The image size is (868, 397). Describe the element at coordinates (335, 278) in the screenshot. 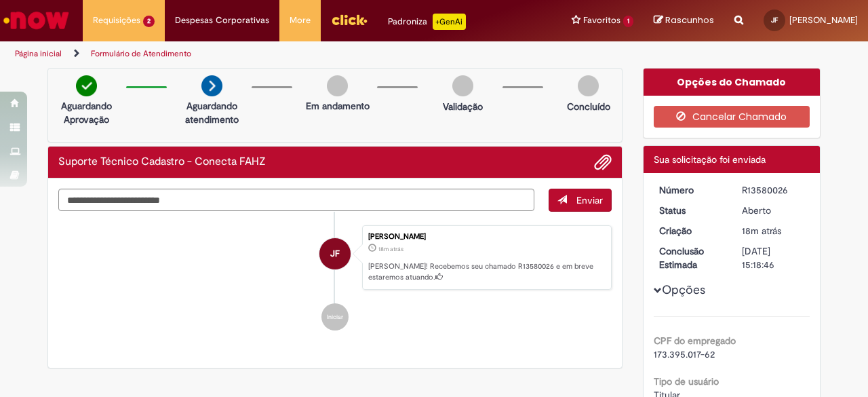

I see `ul: Histórico de tíquete` at that location.